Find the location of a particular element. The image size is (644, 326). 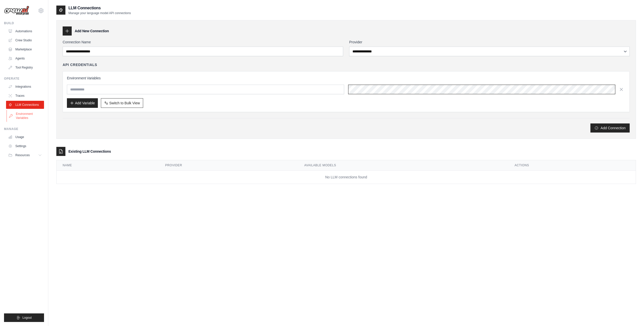

h2: LLM Connections is located at coordinates (100, 8).